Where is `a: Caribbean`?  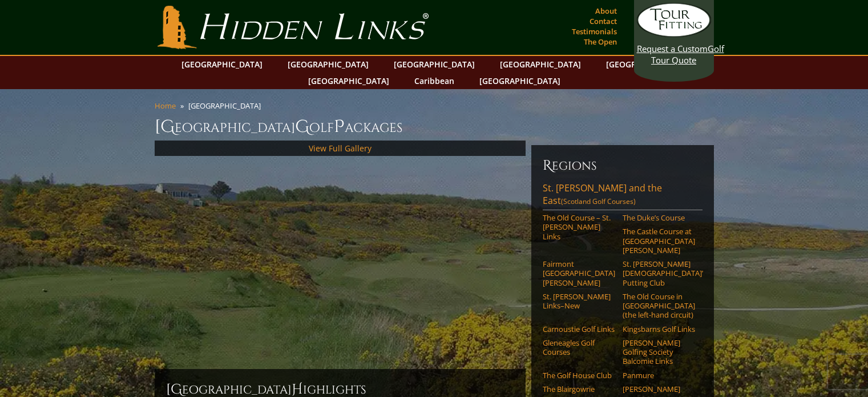 a: Caribbean is located at coordinates (434, 81).